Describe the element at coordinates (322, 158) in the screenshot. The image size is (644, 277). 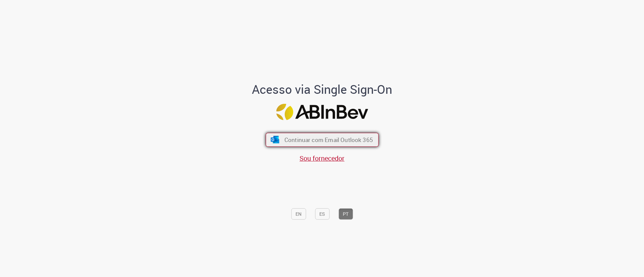
I see `span: Sou fornecedor` at that location.